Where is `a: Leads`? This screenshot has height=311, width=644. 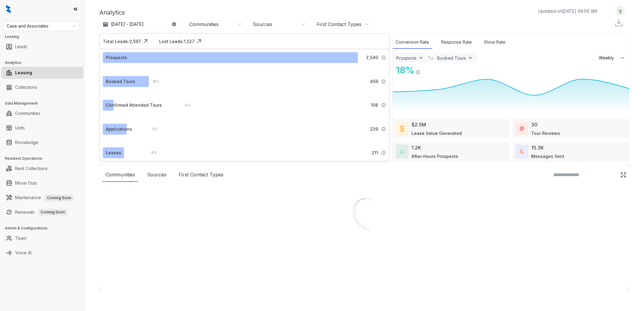
a: Leads is located at coordinates (21, 47).